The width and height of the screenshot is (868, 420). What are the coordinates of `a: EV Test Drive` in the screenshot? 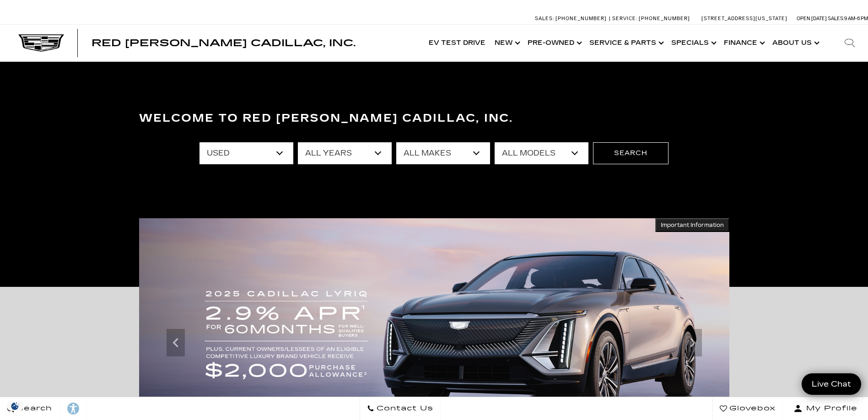 It's located at (457, 43).